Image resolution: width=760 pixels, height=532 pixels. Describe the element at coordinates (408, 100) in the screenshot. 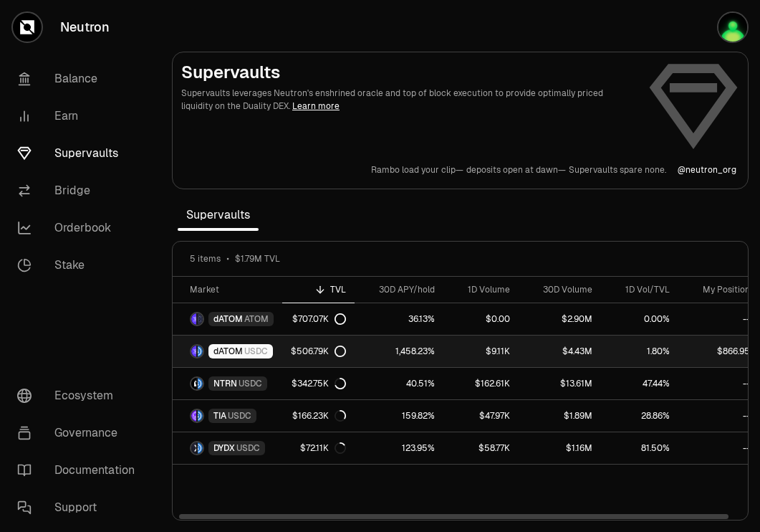

I see `p: Supervaults leverages Neutron's enshrined oracle and top of block execution to provide optimally ...` at that location.